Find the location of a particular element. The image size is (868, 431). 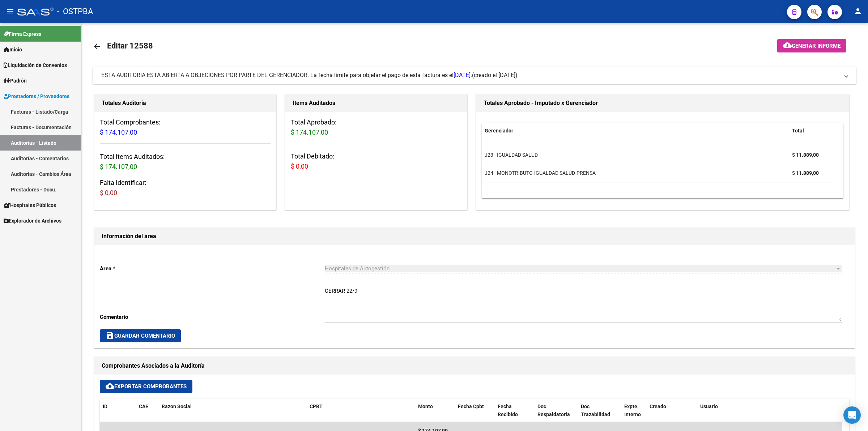

h1: Información del área is located at coordinates (475, 236).